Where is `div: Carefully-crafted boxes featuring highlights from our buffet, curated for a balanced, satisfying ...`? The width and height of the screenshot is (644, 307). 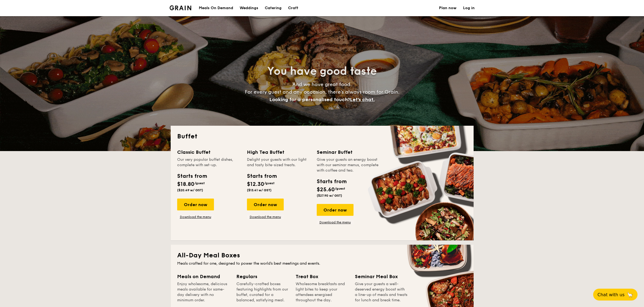 div: Carefully-crafted boxes featuring highlights from our buffet, curated for a balanced, satisfying ... is located at coordinates (263, 293).